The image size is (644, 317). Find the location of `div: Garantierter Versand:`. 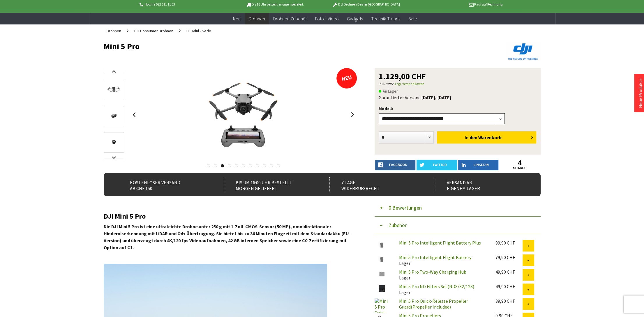

div: Garantierter Versand: is located at coordinates (458, 97).